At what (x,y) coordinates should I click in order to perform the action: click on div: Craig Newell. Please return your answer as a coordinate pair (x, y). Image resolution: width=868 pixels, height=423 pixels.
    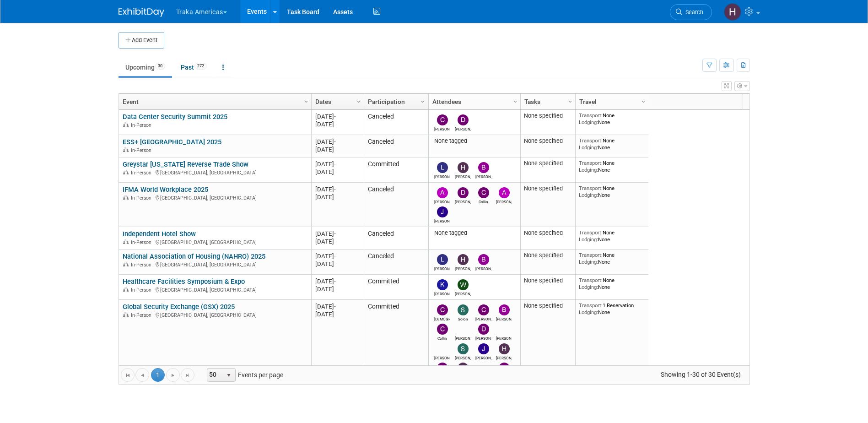
    Looking at the image, I should click on (442, 128).